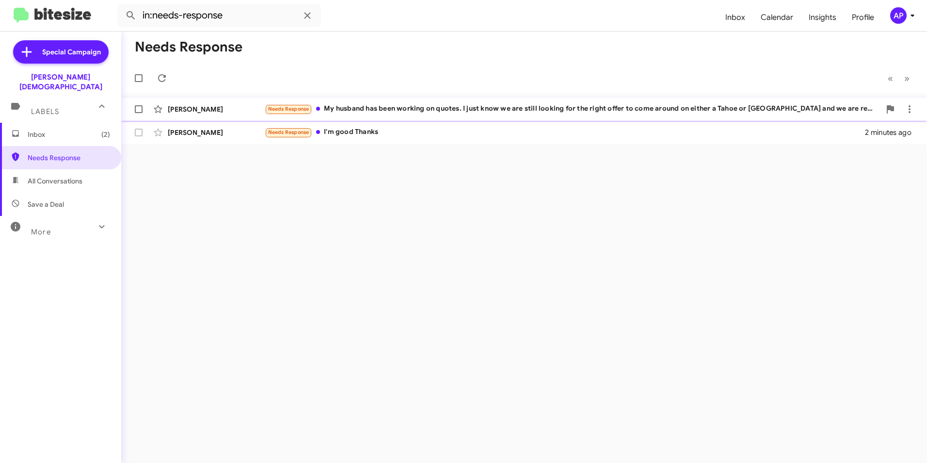 The height and width of the screenshot is (463, 927). I want to click on button: Next, so click(907, 78).